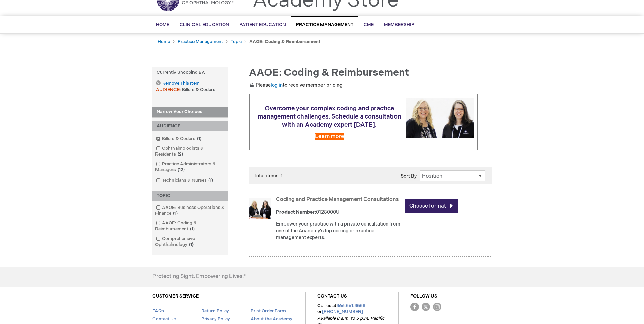  What do you see at coordinates (285, 42) in the screenshot?
I see `strong: AAOE: Coding & Reimbursement` at bounding box center [285, 42].